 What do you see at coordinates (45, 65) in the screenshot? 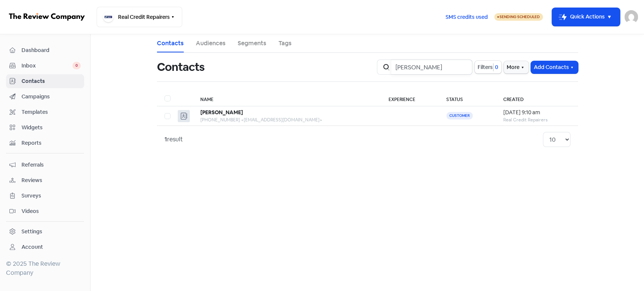
I see `a: Inbox 0` at bounding box center [45, 65].